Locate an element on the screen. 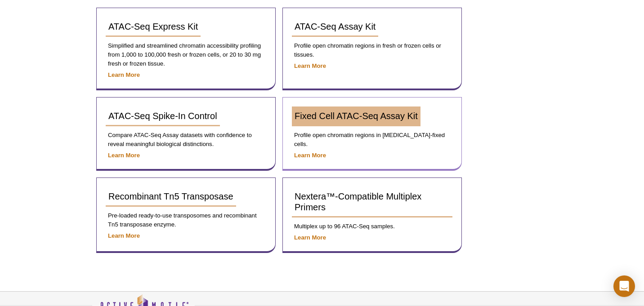 Image resolution: width=644 pixels, height=306 pixels. span: Fixed Cell ATAC-Seq Assay Kit is located at coordinates (356, 116).